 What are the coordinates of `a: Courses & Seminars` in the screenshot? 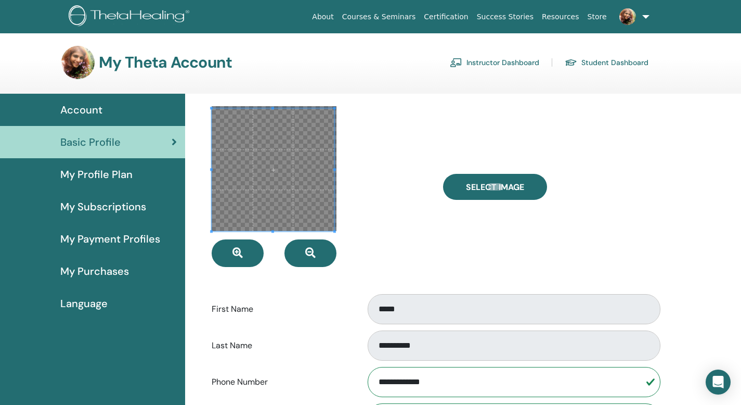 It's located at (379, 17).